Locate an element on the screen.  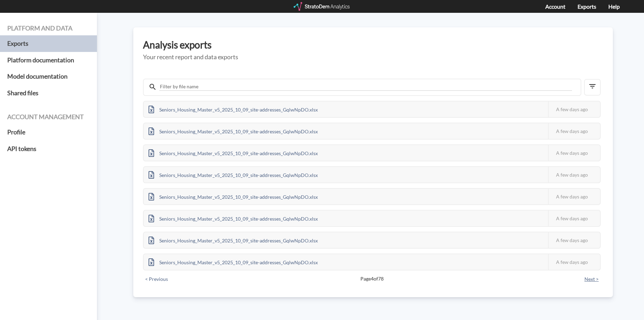
a: Shared files is located at coordinates (48, 93).